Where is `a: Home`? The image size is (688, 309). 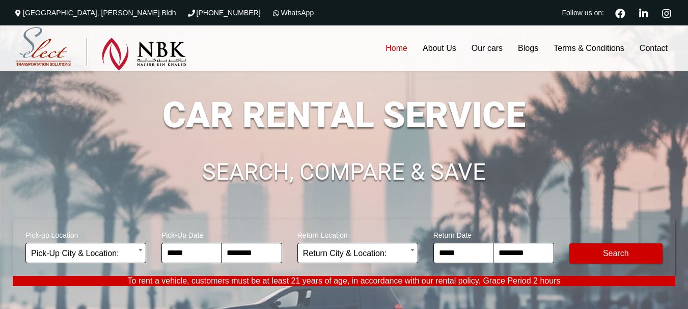
a: Home is located at coordinates (396, 48).